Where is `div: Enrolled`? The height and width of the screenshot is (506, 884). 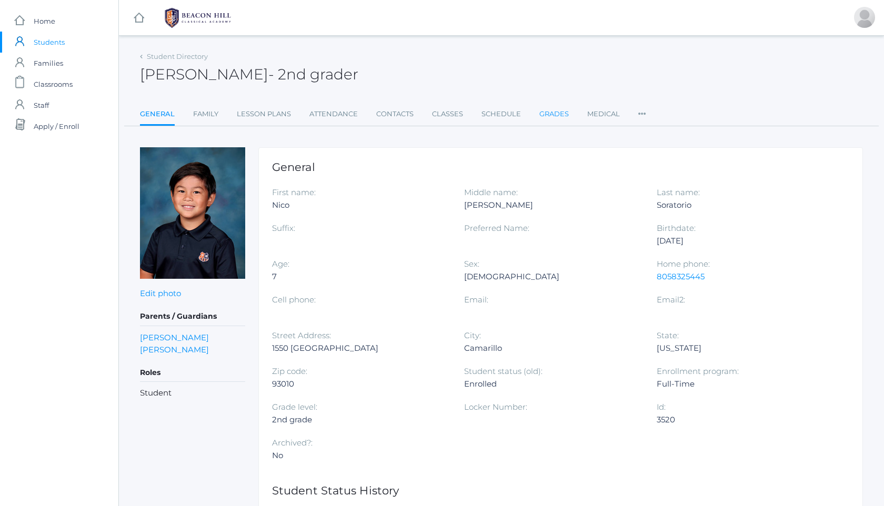
div: Enrolled is located at coordinates (552, 384).